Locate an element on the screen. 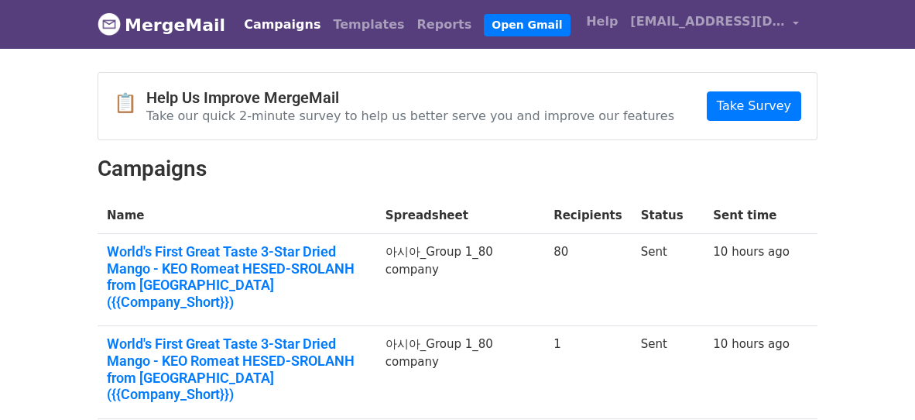  a: Templates is located at coordinates (369, 25).